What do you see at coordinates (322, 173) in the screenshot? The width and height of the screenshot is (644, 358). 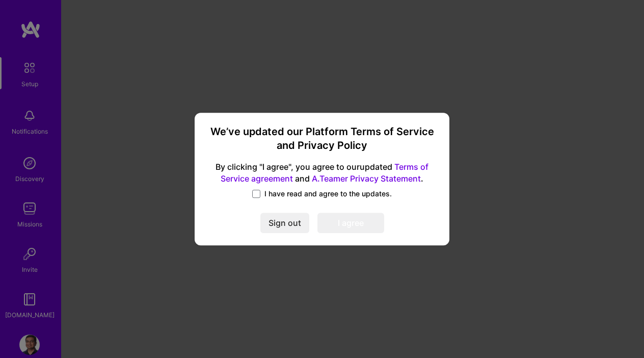 I see `span: By clicking "I agree", you agree to our updated and .` at bounding box center [322, 173].